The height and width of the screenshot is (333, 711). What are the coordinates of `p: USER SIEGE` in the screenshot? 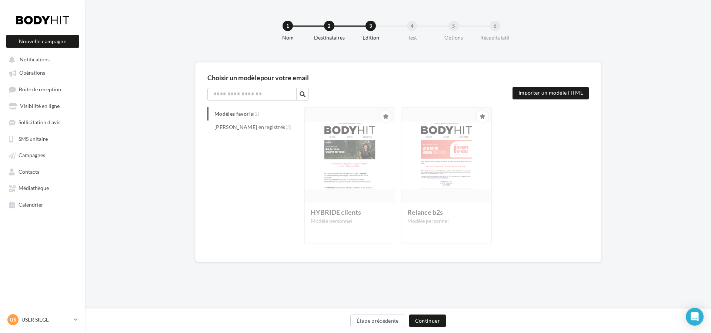 It's located at (46, 320).